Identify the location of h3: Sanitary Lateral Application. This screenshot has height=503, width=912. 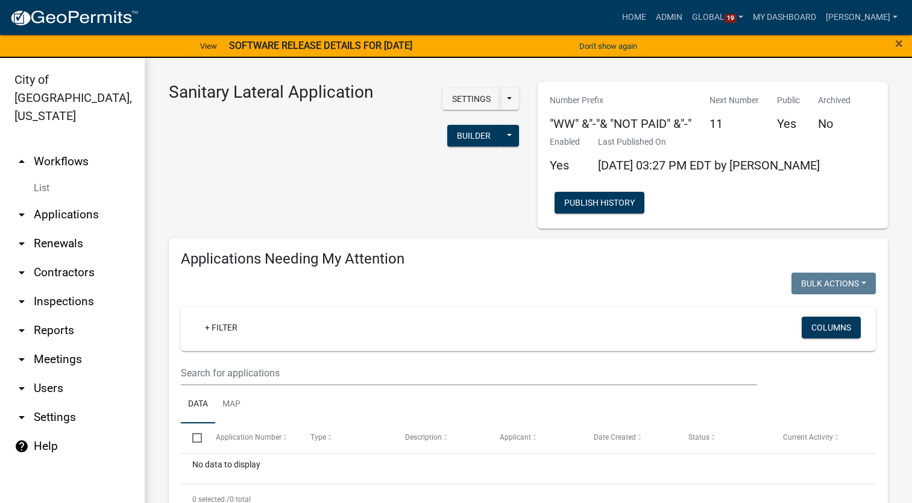
(271, 92).